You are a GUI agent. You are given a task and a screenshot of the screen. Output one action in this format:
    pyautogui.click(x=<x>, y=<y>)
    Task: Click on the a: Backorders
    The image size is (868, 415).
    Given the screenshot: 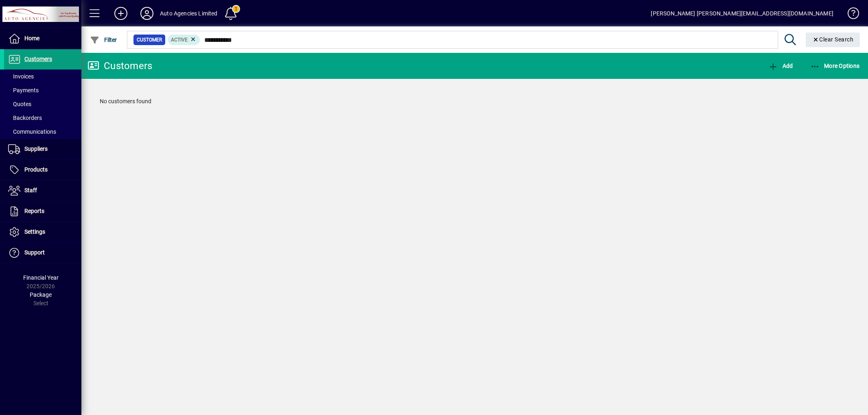 What is the action you would take?
    pyautogui.click(x=43, y=118)
    